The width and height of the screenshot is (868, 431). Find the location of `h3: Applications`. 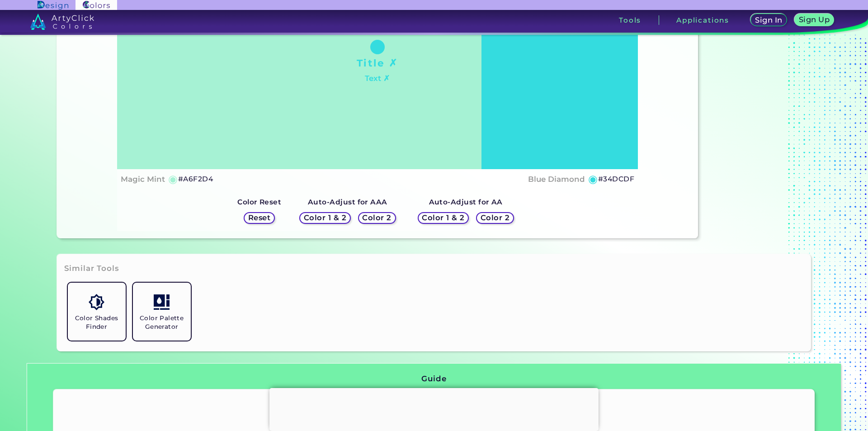

h3: Applications is located at coordinates (703, 20).